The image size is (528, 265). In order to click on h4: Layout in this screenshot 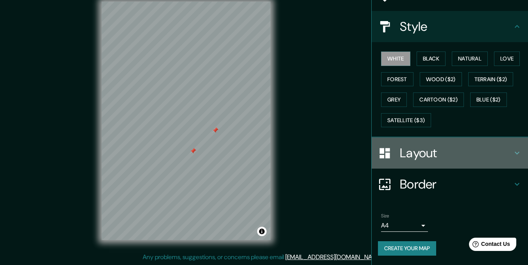, I will do `click(456, 153)`.